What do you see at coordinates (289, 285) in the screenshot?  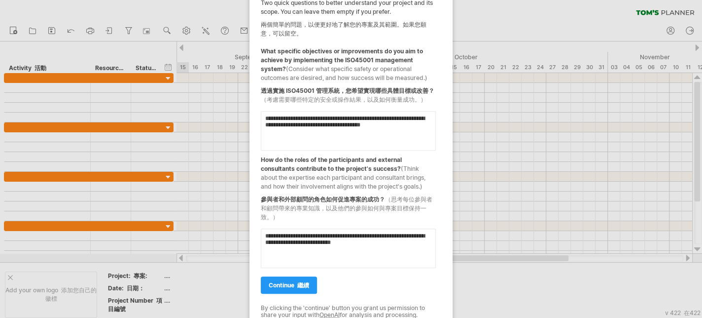 I see `span: continue` at bounding box center [289, 285].